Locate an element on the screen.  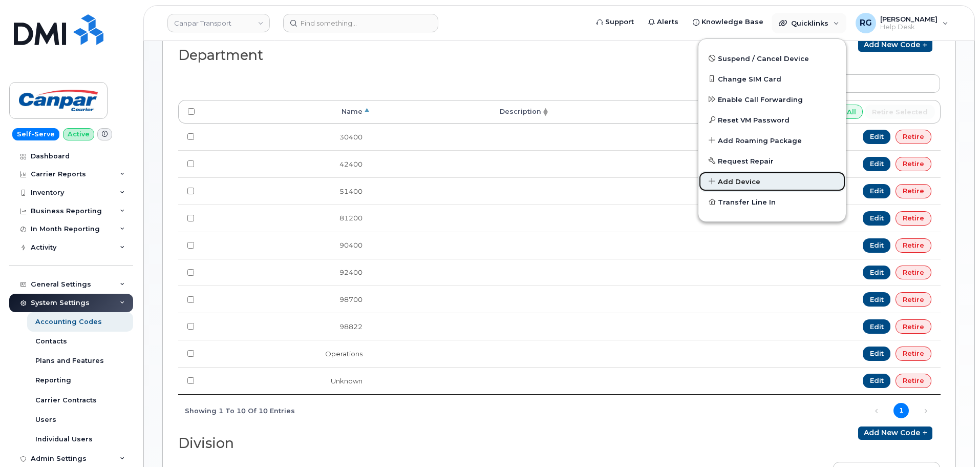
span: Help Desk is located at coordinates (908, 27).